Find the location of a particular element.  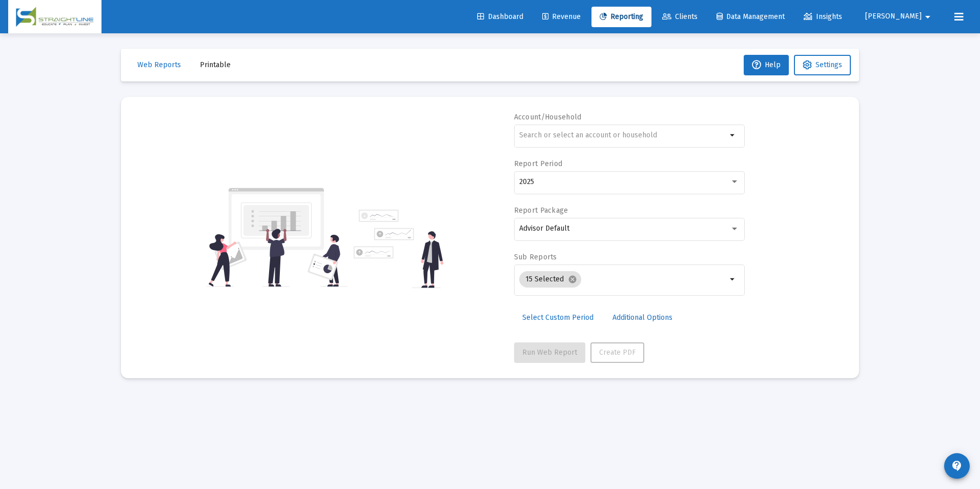

label: Account/Household is located at coordinates (548, 117).